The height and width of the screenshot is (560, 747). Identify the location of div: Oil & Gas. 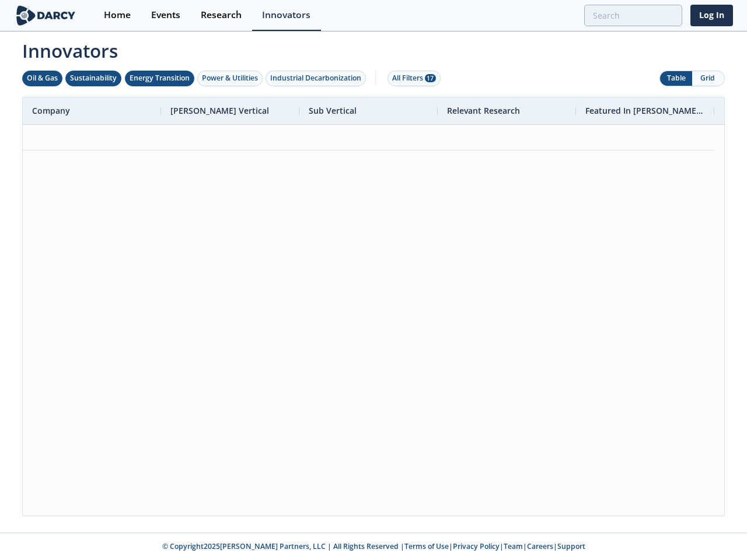
(42, 78).